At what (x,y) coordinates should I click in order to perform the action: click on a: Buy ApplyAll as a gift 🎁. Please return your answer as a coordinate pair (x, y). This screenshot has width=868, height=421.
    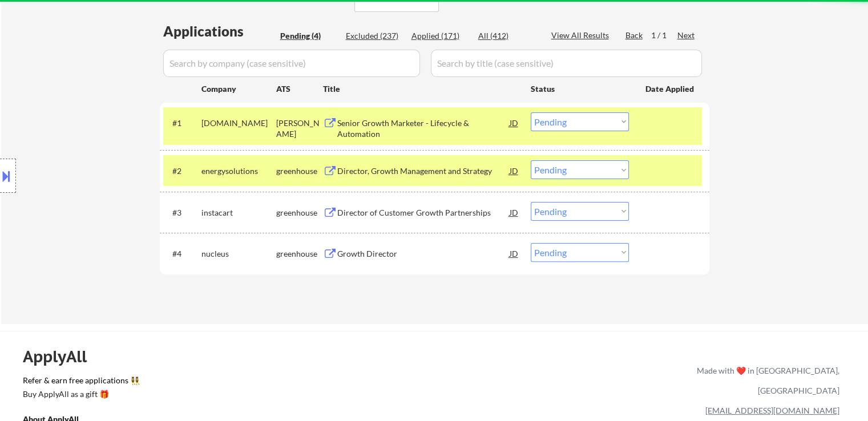
    Looking at the image, I should click on (80, 395).